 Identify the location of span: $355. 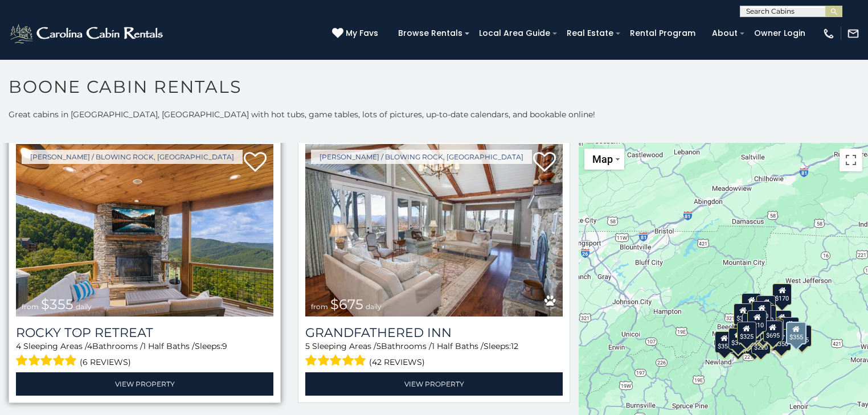
(57, 304).